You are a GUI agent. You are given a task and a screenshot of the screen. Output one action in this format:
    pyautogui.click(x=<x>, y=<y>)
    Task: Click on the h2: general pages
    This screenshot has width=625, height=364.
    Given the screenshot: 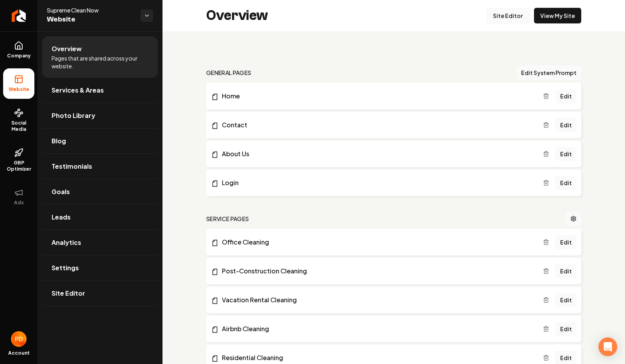 What is the action you would take?
    pyautogui.click(x=229, y=73)
    